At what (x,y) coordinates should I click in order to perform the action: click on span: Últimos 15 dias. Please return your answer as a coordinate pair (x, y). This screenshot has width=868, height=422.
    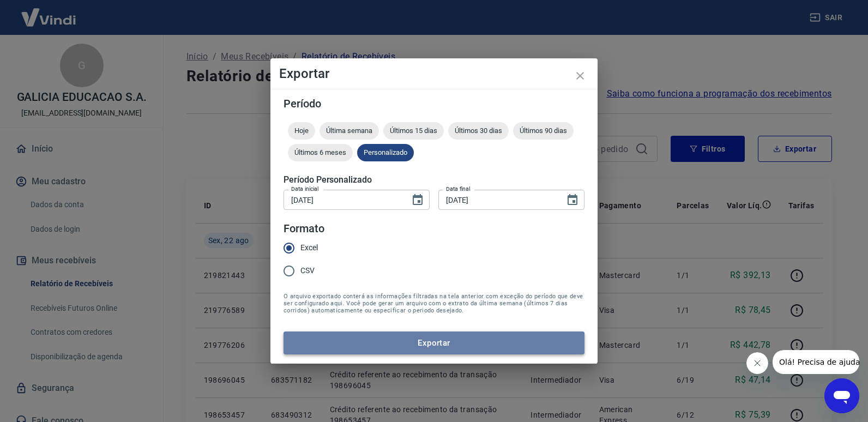
    Looking at the image, I should click on (413, 130).